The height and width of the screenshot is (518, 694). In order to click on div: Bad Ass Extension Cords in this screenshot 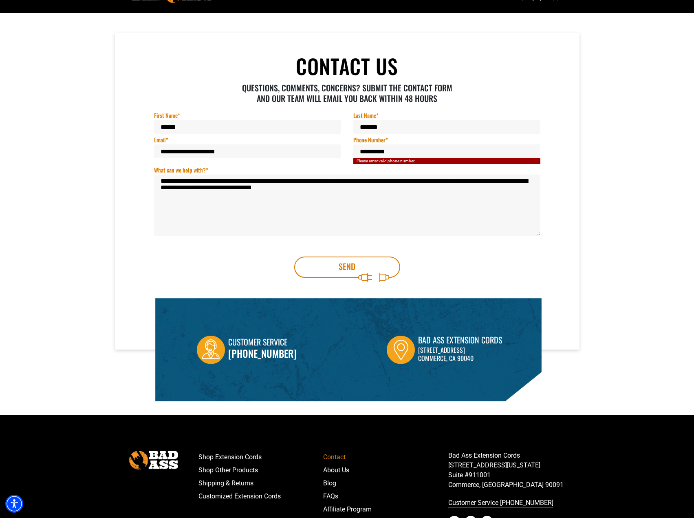, I will do `click(460, 340)`.